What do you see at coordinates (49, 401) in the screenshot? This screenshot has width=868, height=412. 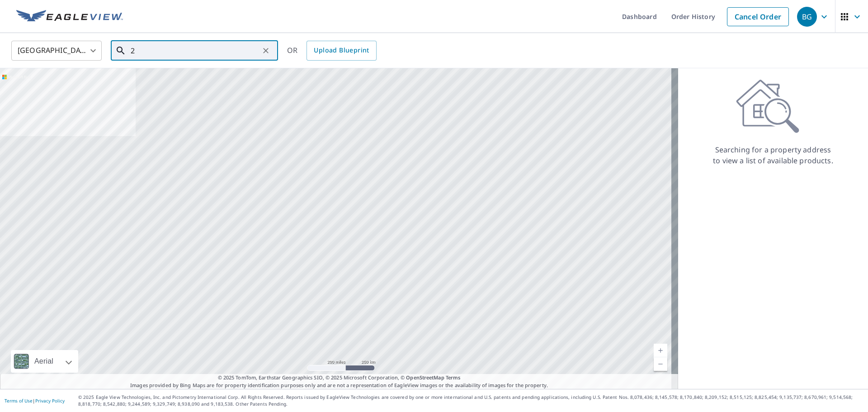 I see `a: Privacy Policy` at bounding box center [49, 401].